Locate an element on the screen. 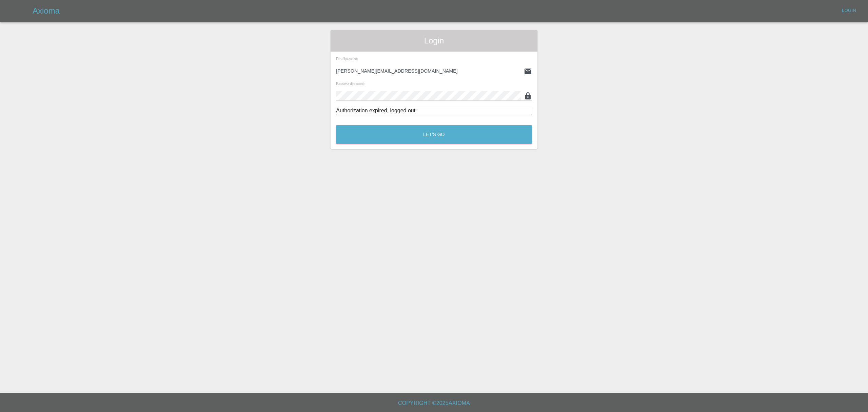  h5: Axioma is located at coordinates (46, 11).